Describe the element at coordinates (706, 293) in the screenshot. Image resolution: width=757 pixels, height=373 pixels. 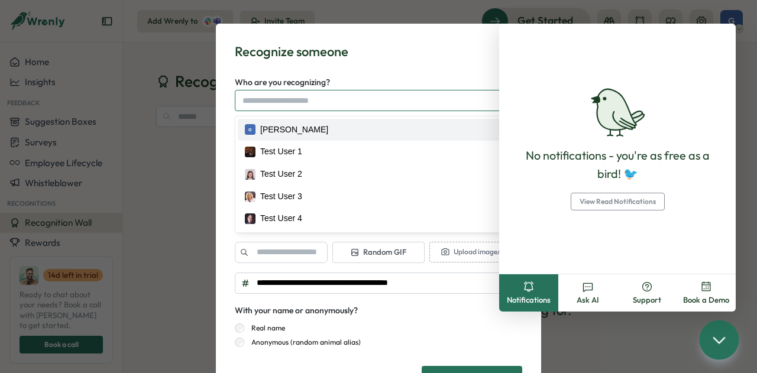
I see `button: Book a Demo` at that location.